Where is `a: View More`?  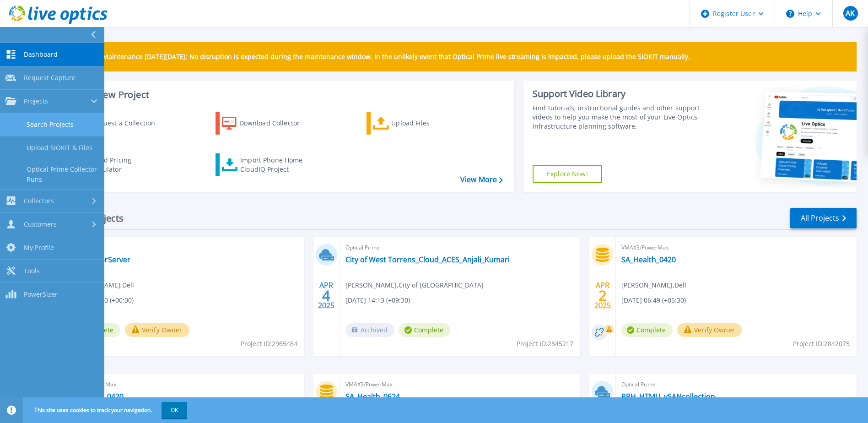
a: View More is located at coordinates (481, 179).